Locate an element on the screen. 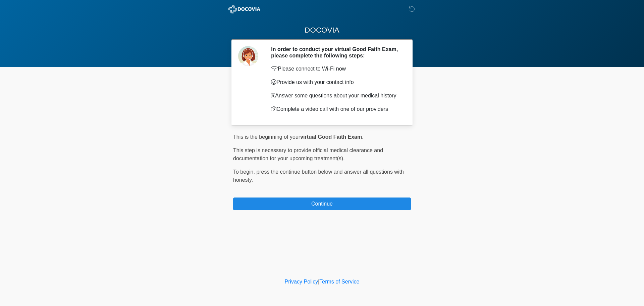  button: Continue is located at coordinates (322, 204).